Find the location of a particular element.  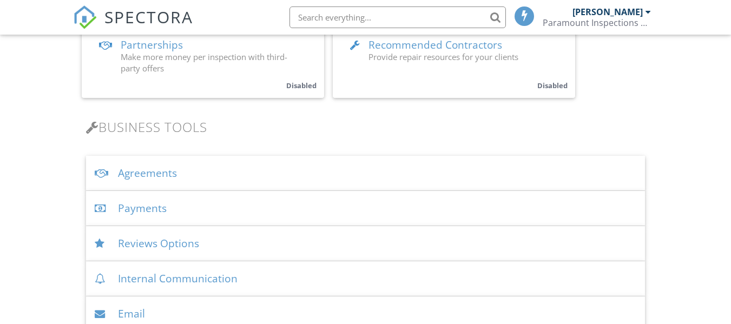

span: Provide repair resources for your clients is located at coordinates (443, 57).